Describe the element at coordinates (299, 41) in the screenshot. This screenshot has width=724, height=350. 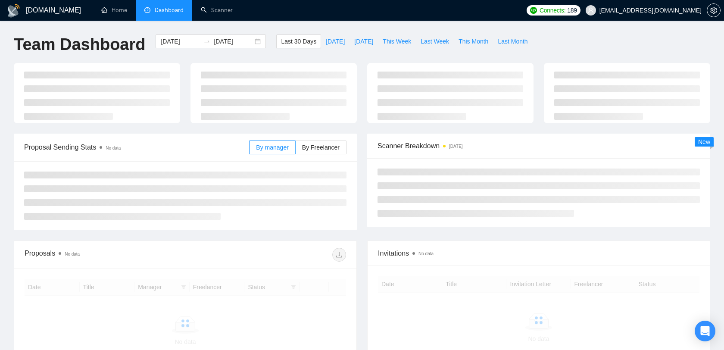
I see `span: Last 30 Days` at that location.